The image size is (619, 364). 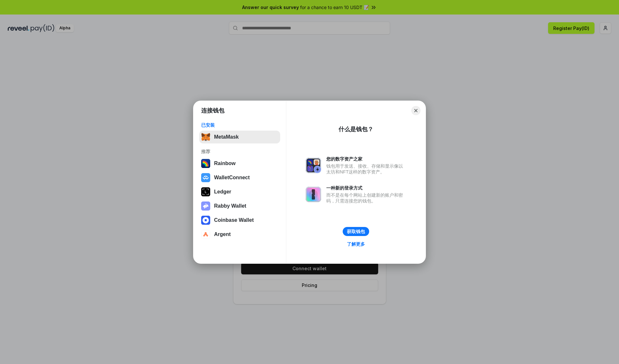 What do you see at coordinates (240, 220) in the screenshot?
I see `button: Coinbase Wallet` at bounding box center [240, 220].